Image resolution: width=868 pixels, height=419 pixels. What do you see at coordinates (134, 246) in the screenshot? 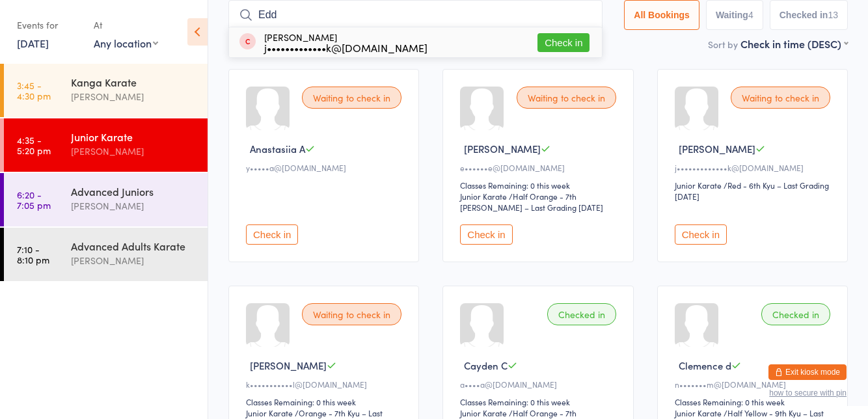
I see `div: Advanced Adults Karate` at bounding box center [134, 246].